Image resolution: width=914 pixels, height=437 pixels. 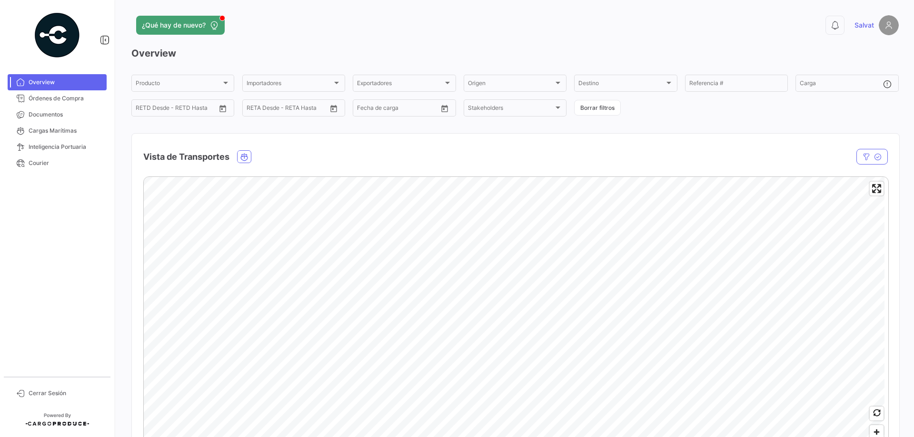 I want to click on span: Stakeholders, so click(x=511, y=109).